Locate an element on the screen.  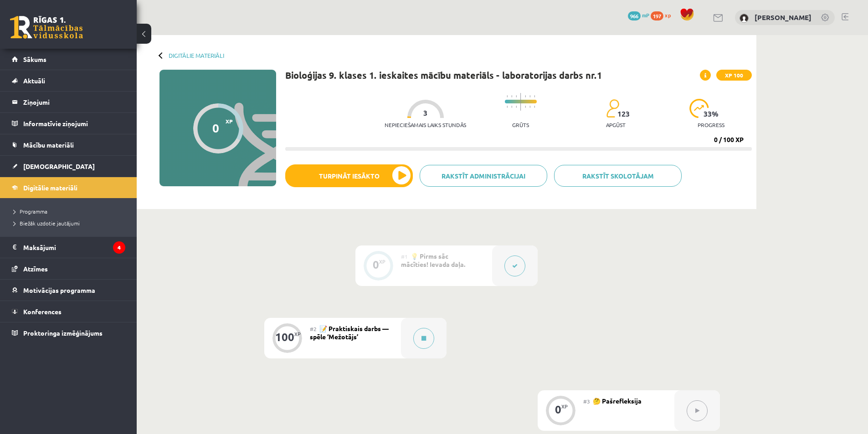
a: Programma is located at coordinates (70, 211).